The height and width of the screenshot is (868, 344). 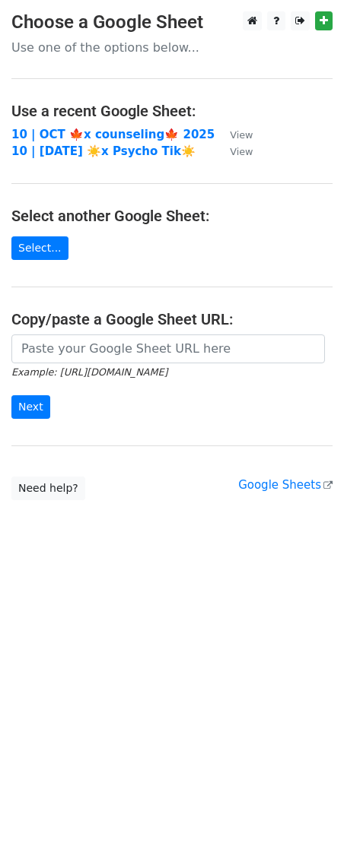 I want to click on input: Paste your Google Sheet URL here, so click(x=168, y=349).